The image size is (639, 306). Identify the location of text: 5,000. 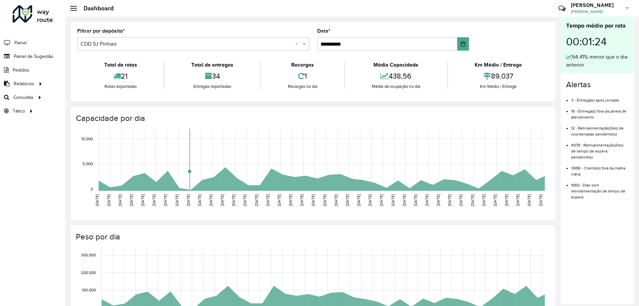
(87, 164).